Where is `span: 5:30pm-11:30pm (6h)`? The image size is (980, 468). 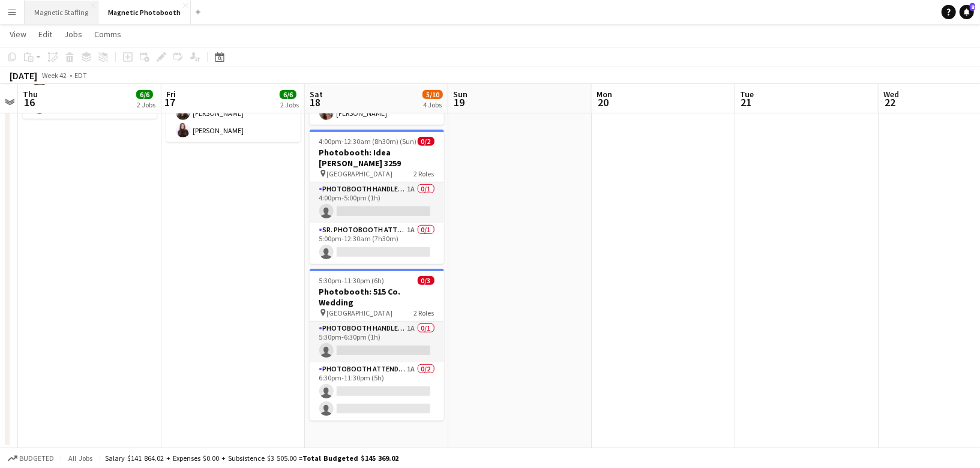
span: 5:30pm-11:30pm (6h) is located at coordinates (352, 280).